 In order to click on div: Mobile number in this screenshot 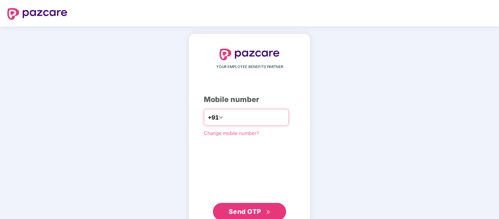, I will do `click(249, 99)`.